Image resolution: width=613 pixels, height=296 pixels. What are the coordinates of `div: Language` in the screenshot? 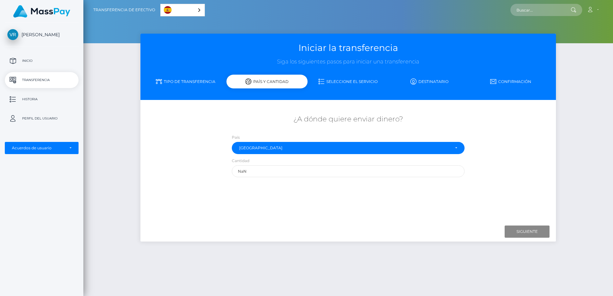 It's located at (183, 10).